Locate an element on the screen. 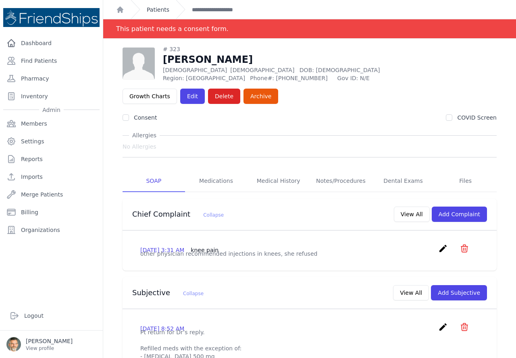 This screenshot has width=516, height=358. a: Logout is located at coordinates (51, 316).